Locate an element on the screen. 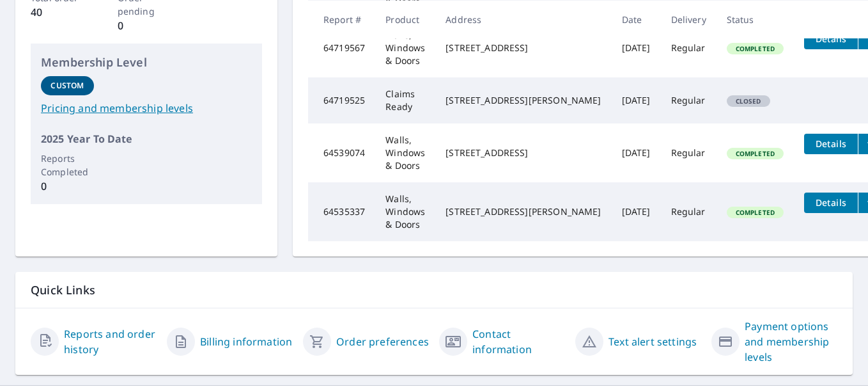 Image resolution: width=868 pixels, height=389 pixels. td: 64719567 is located at coordinates (341, 48).